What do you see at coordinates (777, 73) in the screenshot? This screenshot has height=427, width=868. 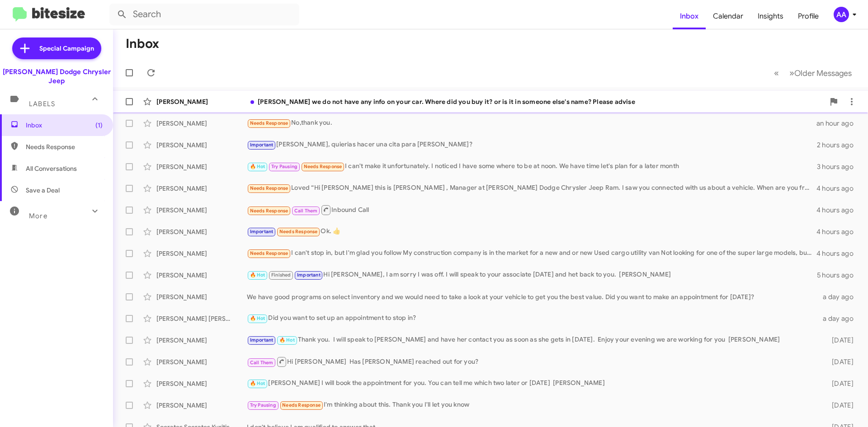 I see `button: Previous` at bounding box center [777, 73].